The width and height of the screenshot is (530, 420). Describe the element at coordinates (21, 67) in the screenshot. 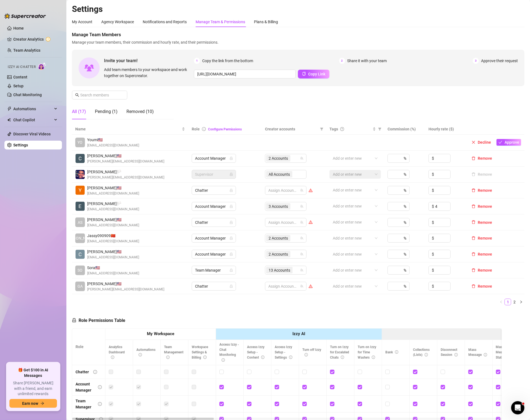

I see `span: Izzy AI Chatter` at that location.